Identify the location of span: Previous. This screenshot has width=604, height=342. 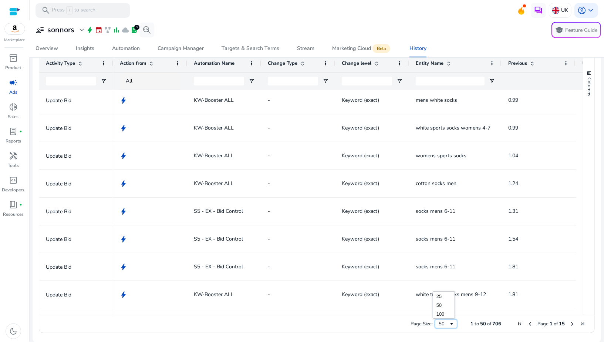
(517, 63).